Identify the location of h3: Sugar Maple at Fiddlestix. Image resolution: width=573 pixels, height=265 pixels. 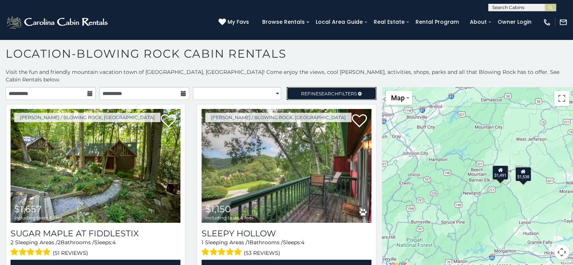
(95, 233).